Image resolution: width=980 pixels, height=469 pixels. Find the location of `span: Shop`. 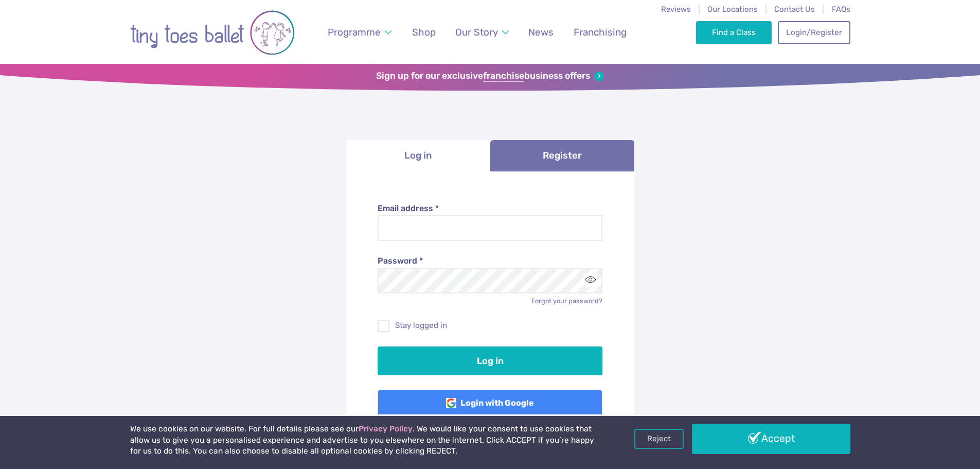

span: Shop is located at coordinates (423, 32).